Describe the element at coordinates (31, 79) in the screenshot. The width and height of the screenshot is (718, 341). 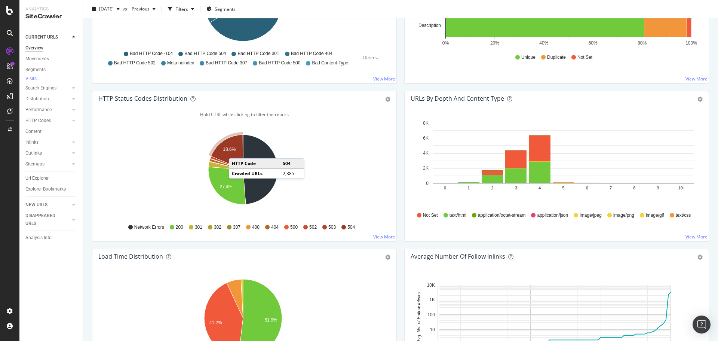
I see `div: Visits` at that location.